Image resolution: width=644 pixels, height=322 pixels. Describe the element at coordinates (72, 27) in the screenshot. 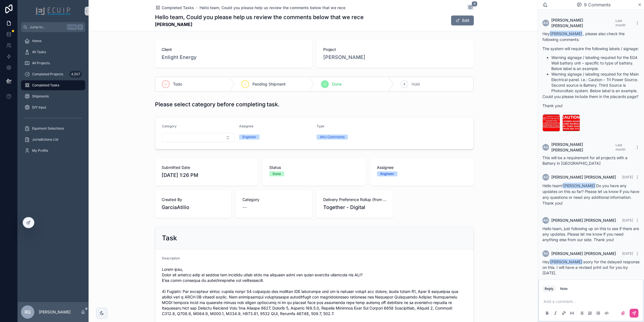

I see `span: Ctrl` at that location.